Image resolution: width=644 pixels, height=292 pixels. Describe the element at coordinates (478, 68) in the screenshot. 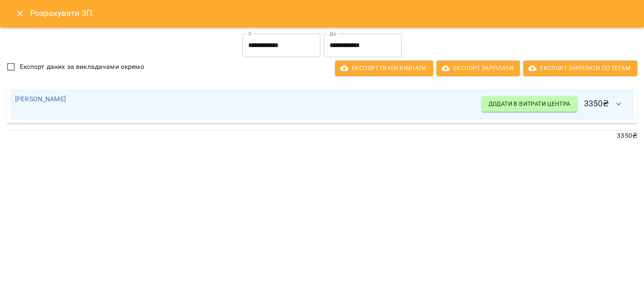

I see `span: Експорт Зарплати` at that location.